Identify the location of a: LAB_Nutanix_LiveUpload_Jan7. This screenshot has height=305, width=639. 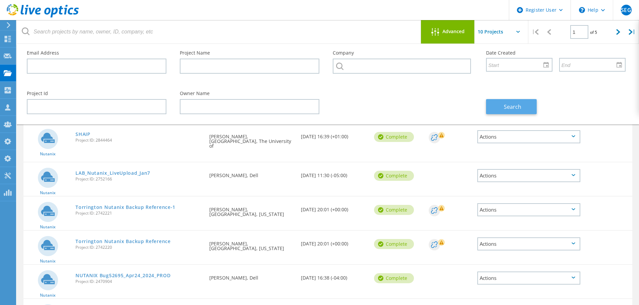
(113, 173).